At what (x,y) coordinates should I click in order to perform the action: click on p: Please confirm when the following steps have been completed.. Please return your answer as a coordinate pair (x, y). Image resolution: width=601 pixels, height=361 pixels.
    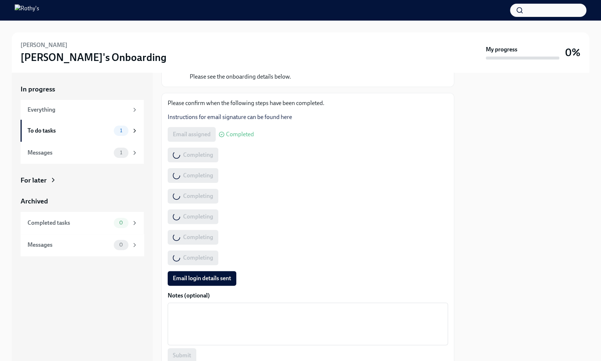
    Looking at the image, I should click on (308, 103).